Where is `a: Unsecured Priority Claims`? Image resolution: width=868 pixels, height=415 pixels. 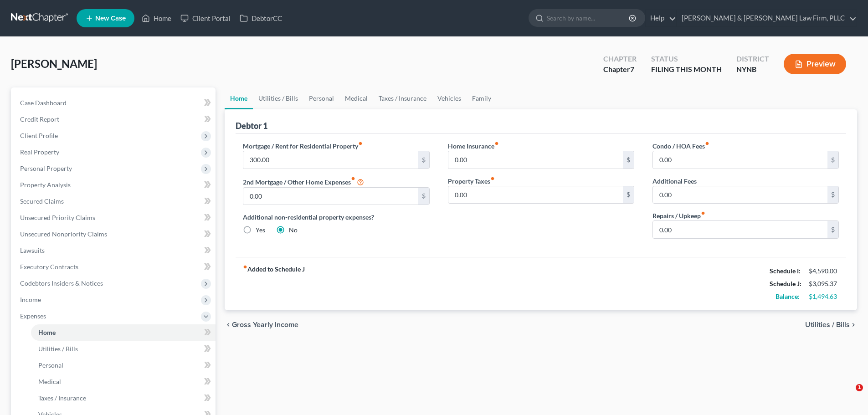
a: Unsecured Priority Claims is located at coordinates (114, 218).